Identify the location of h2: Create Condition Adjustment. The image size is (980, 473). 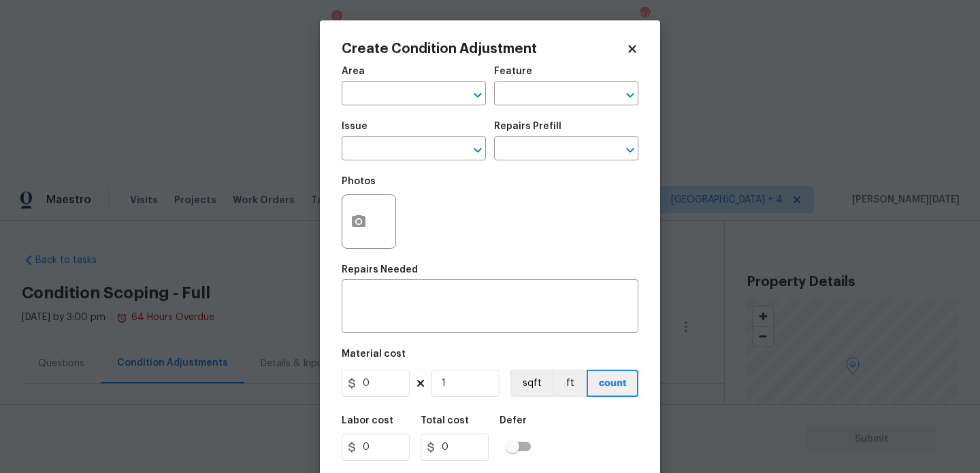
(484, 49).